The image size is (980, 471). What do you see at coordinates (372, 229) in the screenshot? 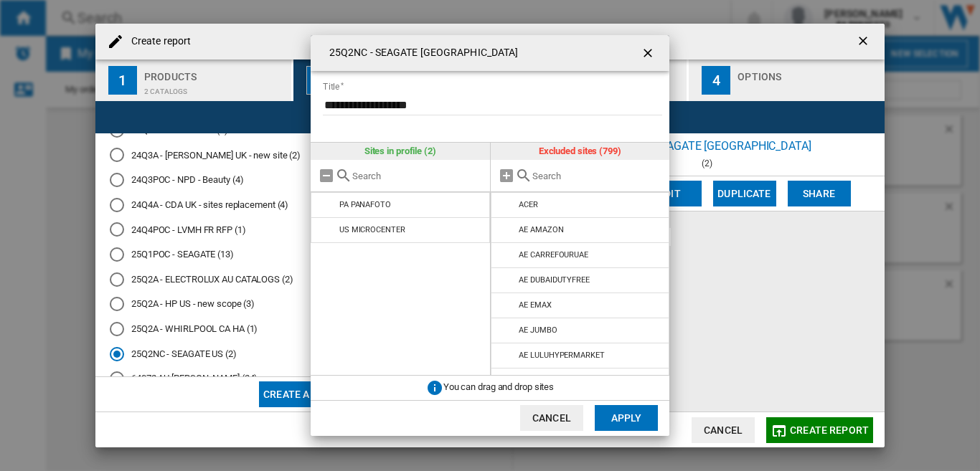
I see `div: US MICROCENTER` at bounding box center [372, 229].